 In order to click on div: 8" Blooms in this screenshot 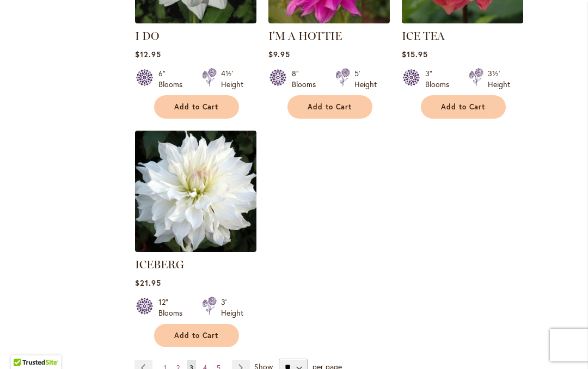, I will do `click(307, 79)`.